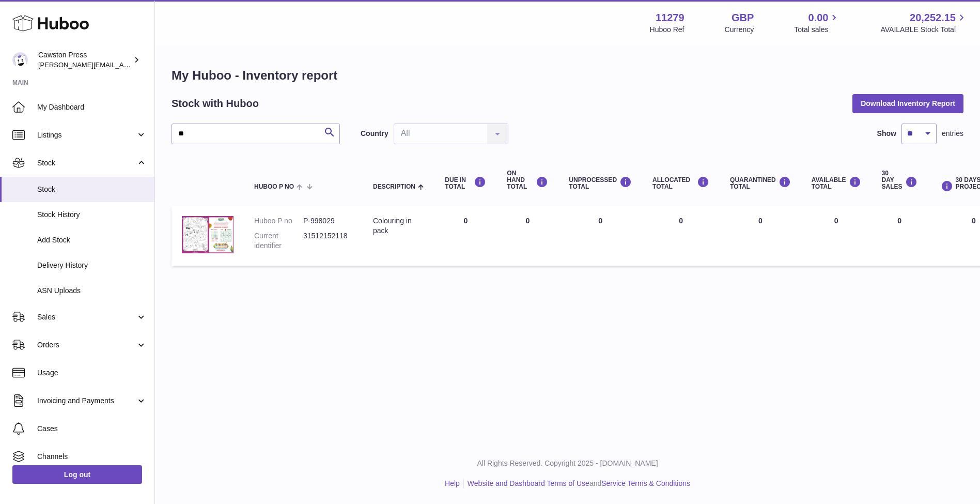 The height and width of the screenshot is (504, 980). Describe the element at coordinates (92, 429) in the screenshot. I see `span: Cases` at that location.